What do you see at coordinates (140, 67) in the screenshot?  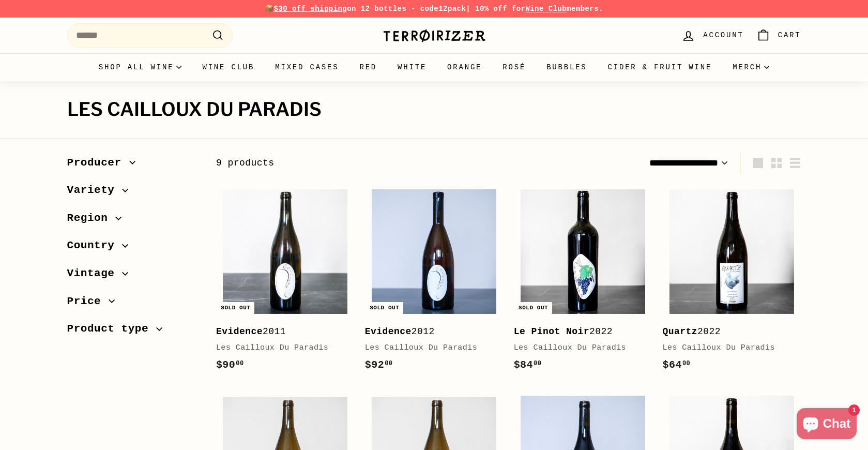 I see `summary: Shop all wine` at bounding box center [140, 67].